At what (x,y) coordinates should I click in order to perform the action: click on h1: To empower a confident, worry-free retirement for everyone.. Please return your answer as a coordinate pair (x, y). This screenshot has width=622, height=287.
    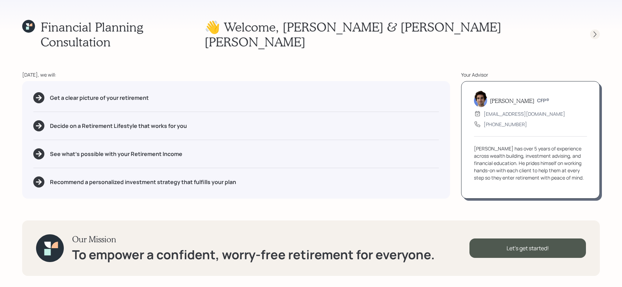
    Looking at the image, I should click on (253, 254).